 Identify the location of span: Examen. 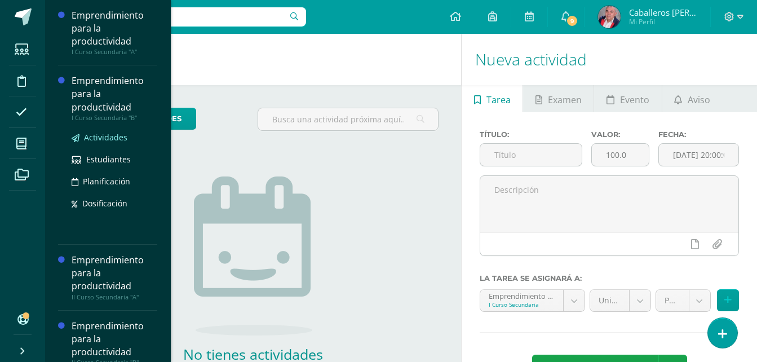
(565, 100).